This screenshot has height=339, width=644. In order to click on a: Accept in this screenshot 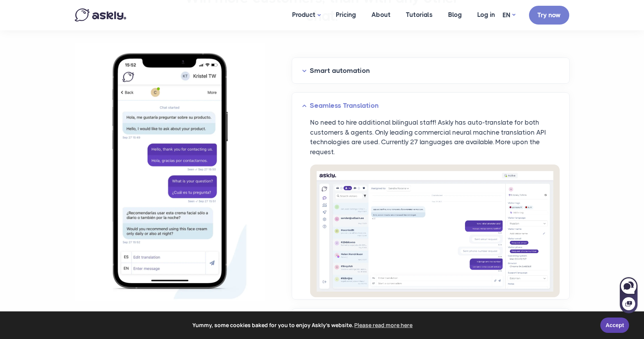, I will do `click(615, 325)`.